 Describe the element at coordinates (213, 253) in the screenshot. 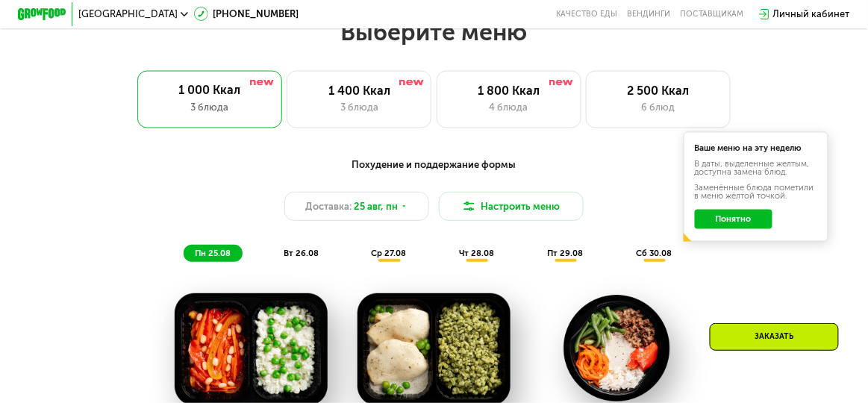

I see `span: пн 25.08` at that location.